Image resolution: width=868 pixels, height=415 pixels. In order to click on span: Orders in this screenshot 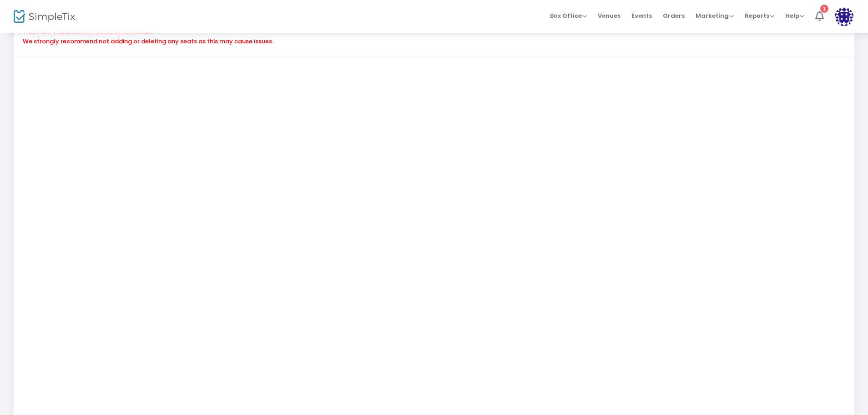, I will do `click(674, 16)`.